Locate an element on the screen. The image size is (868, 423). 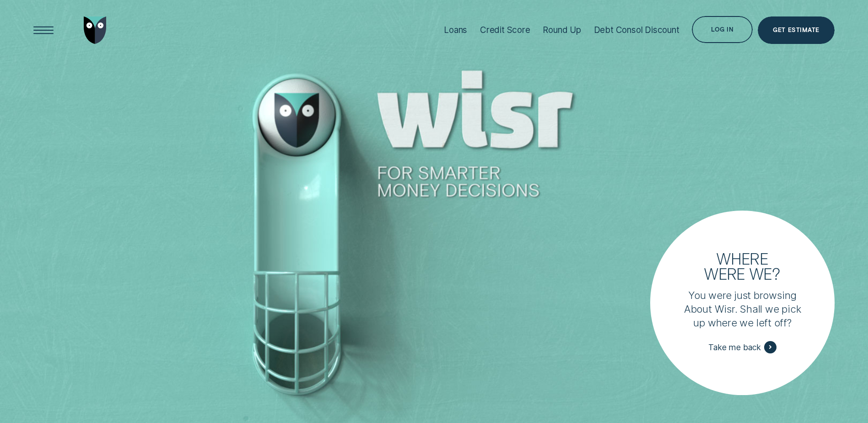
button: Open Menu is located at coordinates (43, 30).